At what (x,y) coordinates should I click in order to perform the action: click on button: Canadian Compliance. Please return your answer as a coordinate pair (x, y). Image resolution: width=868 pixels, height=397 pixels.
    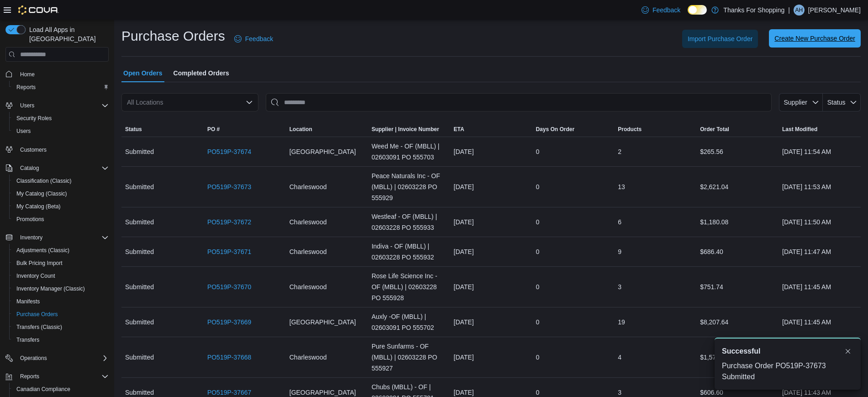
    Looking at the image, I should click on (61, 390).